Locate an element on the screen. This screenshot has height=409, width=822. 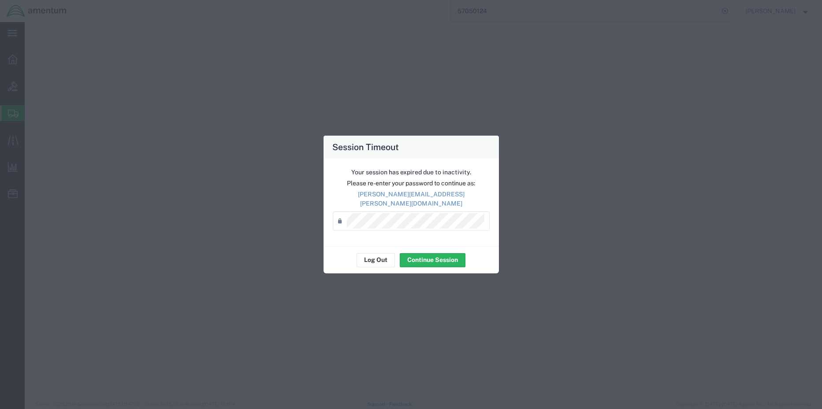
button: Continue Session is located at coordinates (432, 260).